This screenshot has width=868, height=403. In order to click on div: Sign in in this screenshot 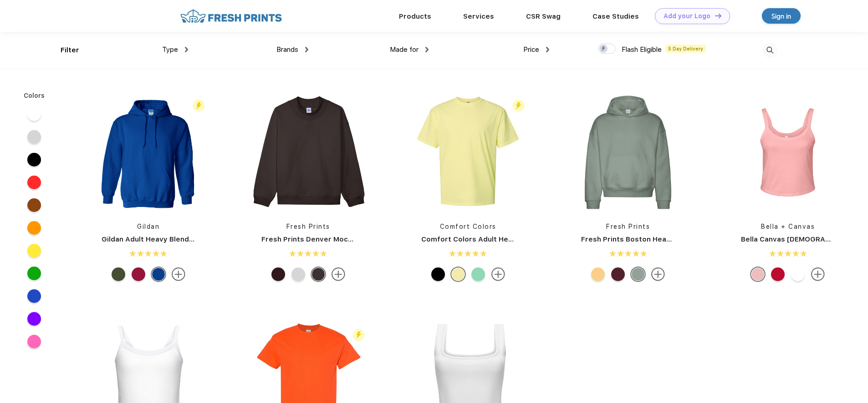, I will do `click(781, 16)`.